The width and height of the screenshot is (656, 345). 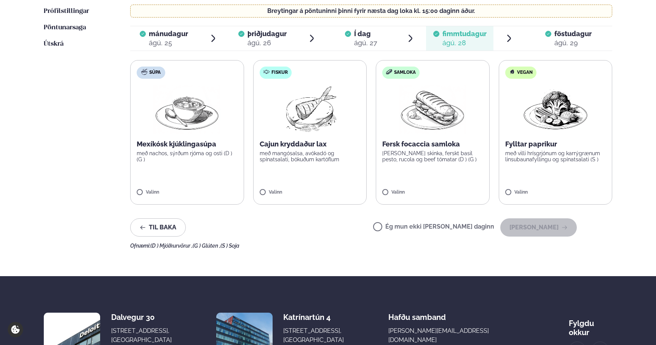 I want to click on img: Vegan.svg, so click(x=512, y=72).